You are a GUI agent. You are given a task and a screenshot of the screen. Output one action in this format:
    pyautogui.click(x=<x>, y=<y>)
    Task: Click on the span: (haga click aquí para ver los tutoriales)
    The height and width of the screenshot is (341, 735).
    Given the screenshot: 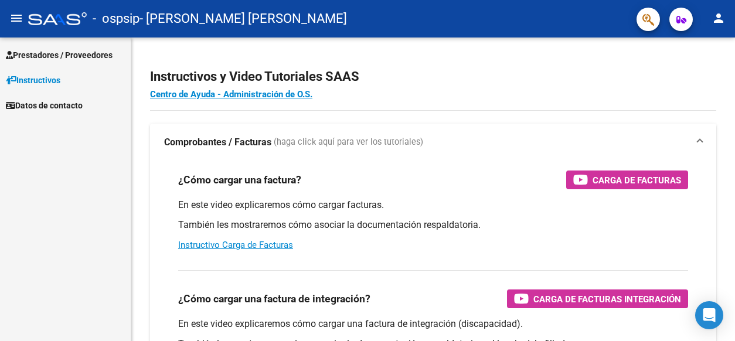 What is the action you would take?
    pyautogui.click(x=348, y=142)
    